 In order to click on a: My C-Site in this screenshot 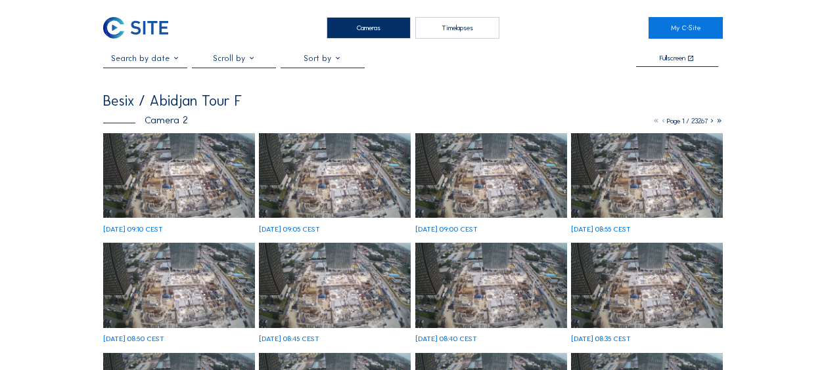, I will do `click(685, 28)`.